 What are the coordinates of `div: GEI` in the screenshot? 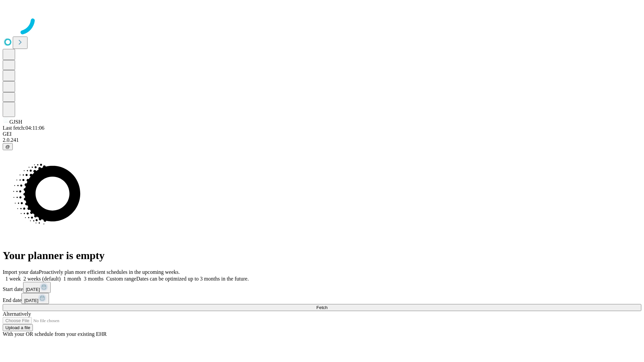 It's located at (322, 134).